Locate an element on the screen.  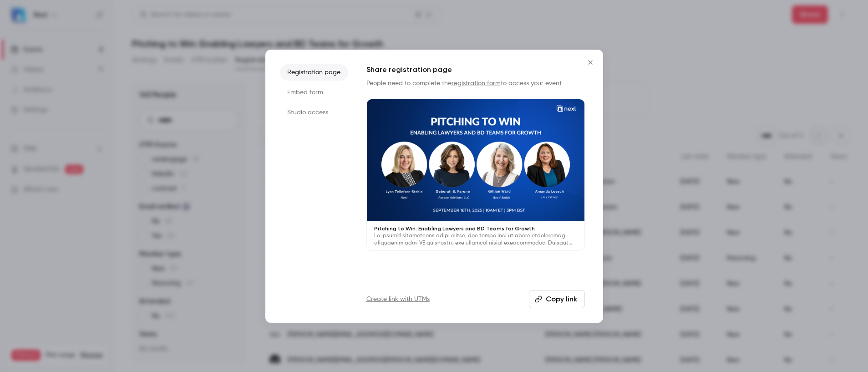
button: Copy link is located at coordinates (556, 299).